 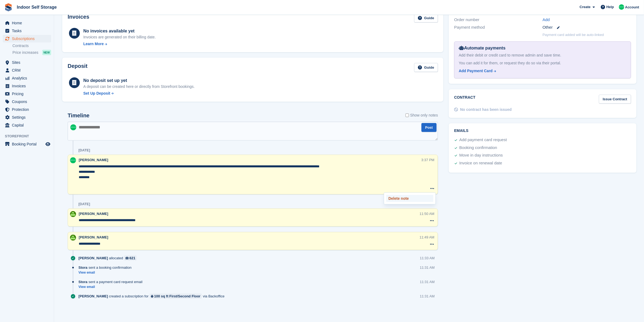 I want to click on div: 100 sq ft First/Second Floor, so click(x=177, y=296).